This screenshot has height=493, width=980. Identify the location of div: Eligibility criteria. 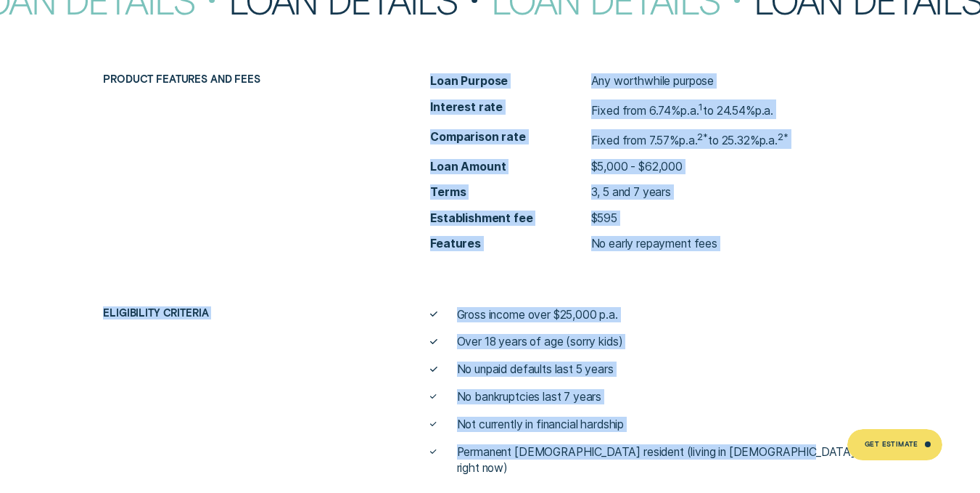
(228, 312).